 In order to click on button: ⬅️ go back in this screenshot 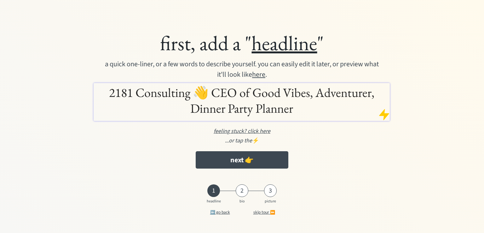, I will do `click(220, 212)`.